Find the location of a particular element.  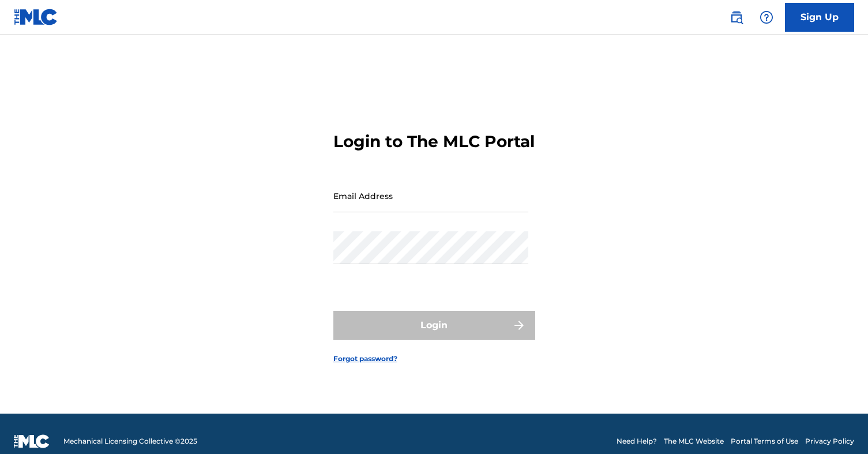

div: Help is located at coordinates (766, 17).